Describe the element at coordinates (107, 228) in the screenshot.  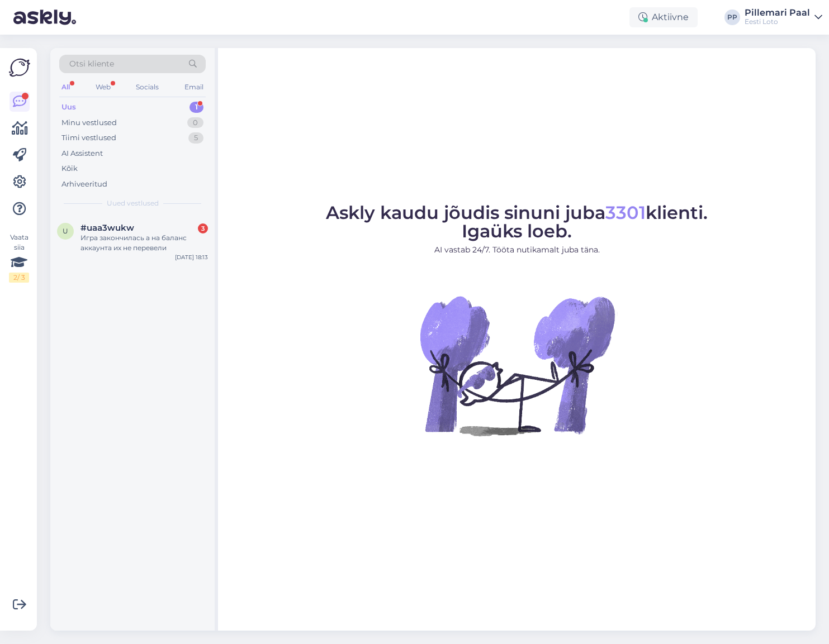
I see `span: #uaa3wukw` at that location.